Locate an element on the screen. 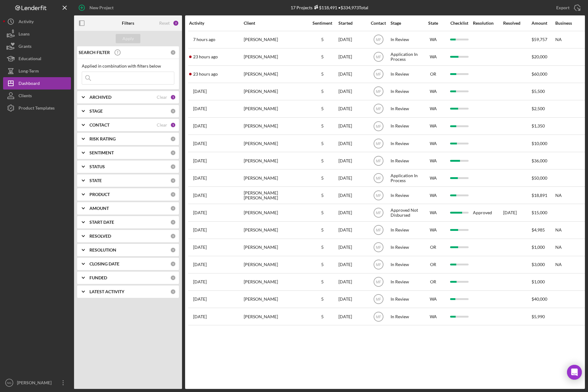 The width and height of the screenshot is (588, 392). div: Long-Term is located at coordinates (29, 72).